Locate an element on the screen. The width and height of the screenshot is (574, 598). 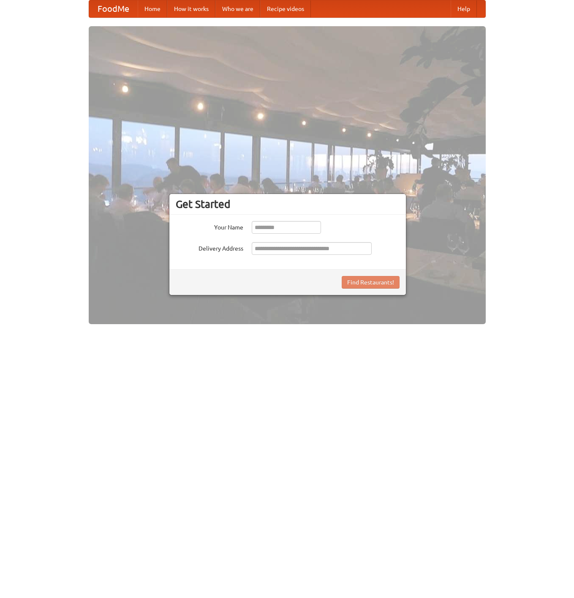
a: How it works is located at coordinates (191, 9).